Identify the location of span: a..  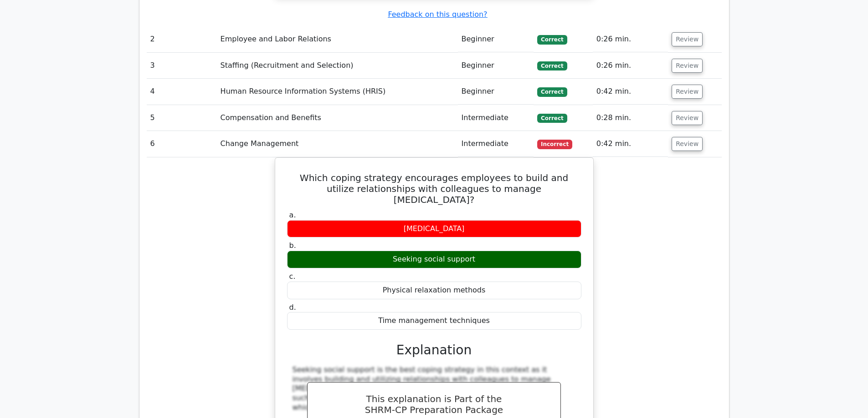
(293, 215).